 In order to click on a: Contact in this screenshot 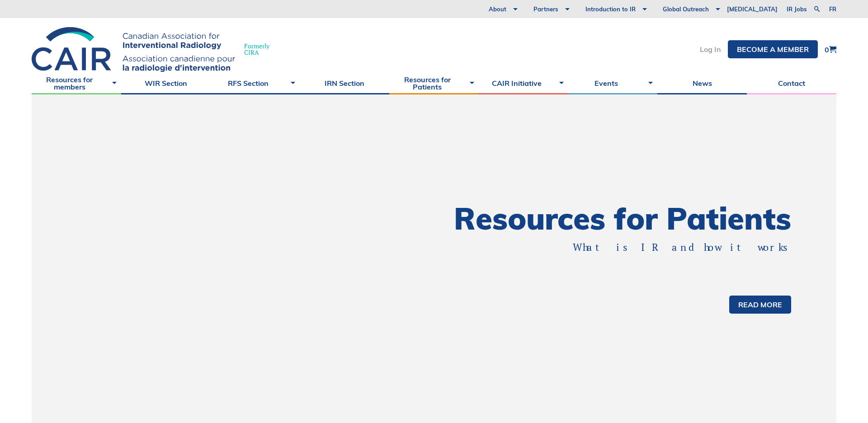, I will do `click(792, 83)`.